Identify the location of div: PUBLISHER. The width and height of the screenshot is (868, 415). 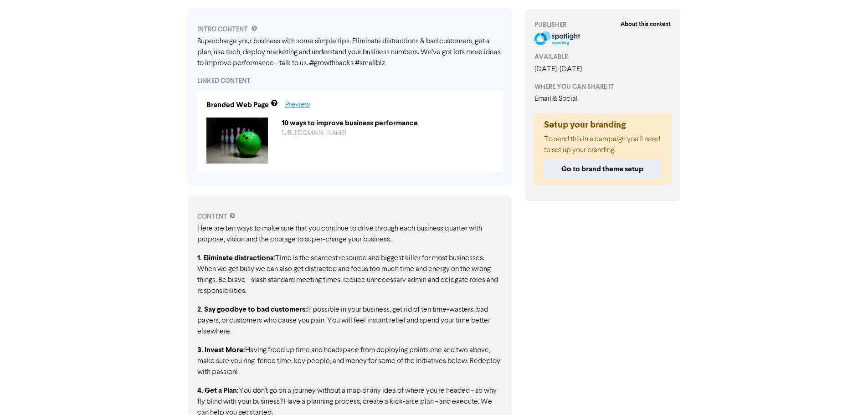
(603, 25).